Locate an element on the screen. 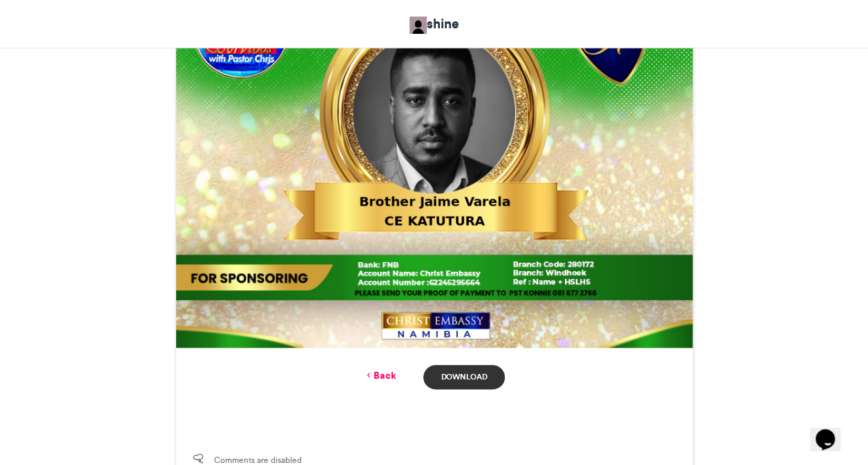 The width and height of the screenshot is (868, 465). a: Download is located at coordinates (463, 376).